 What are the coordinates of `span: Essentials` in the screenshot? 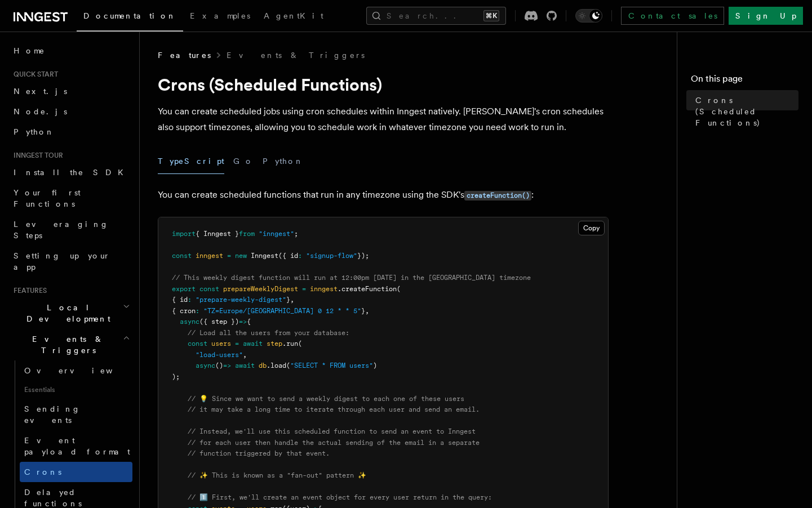 It's located at (76, 390).